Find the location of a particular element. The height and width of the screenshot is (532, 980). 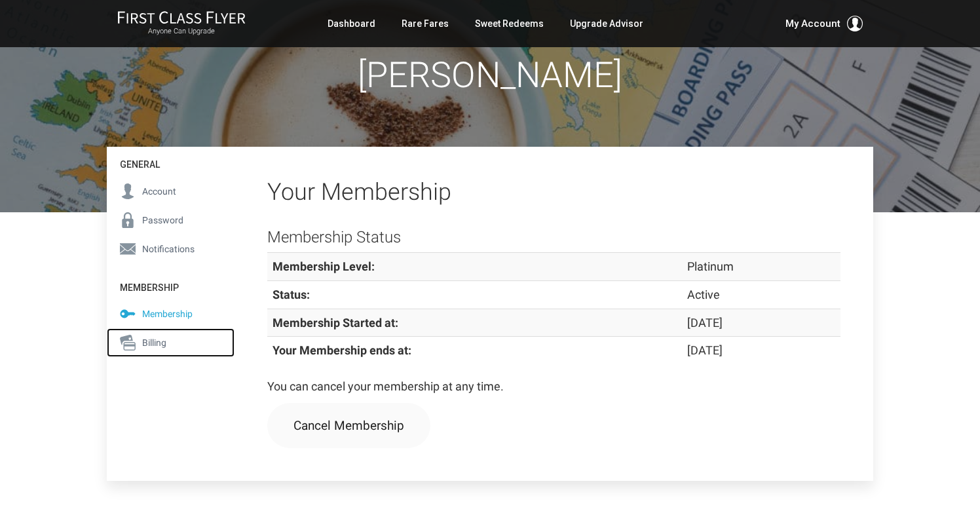

a: Cancel Membership is located at coordinates (349, 425).